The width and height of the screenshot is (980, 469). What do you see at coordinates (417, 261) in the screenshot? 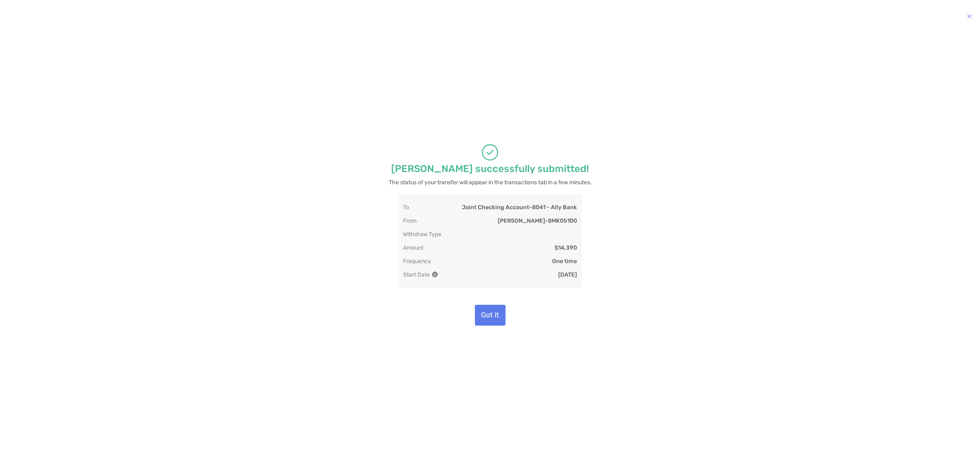
I see `p: Frequency` at bounding box center [417, 261].